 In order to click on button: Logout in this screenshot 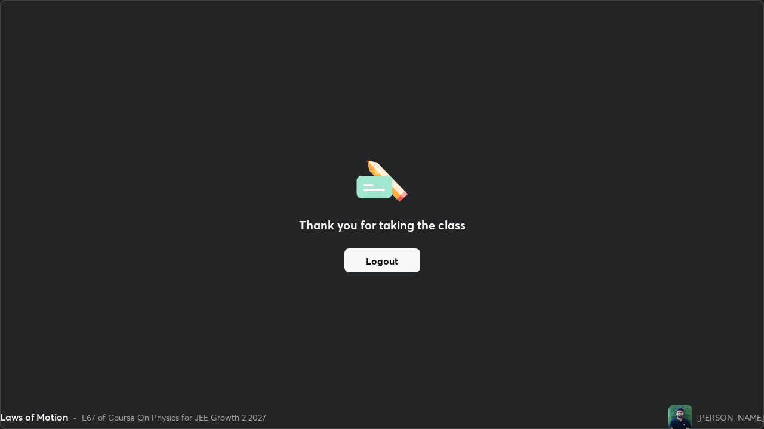, I will do `click(382, 261)`.